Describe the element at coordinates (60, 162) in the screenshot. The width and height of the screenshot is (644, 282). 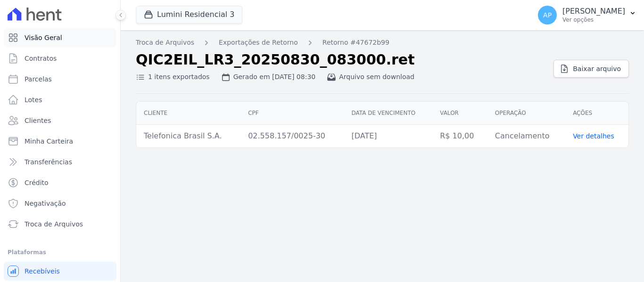
I see `a: Transferências` at that location.